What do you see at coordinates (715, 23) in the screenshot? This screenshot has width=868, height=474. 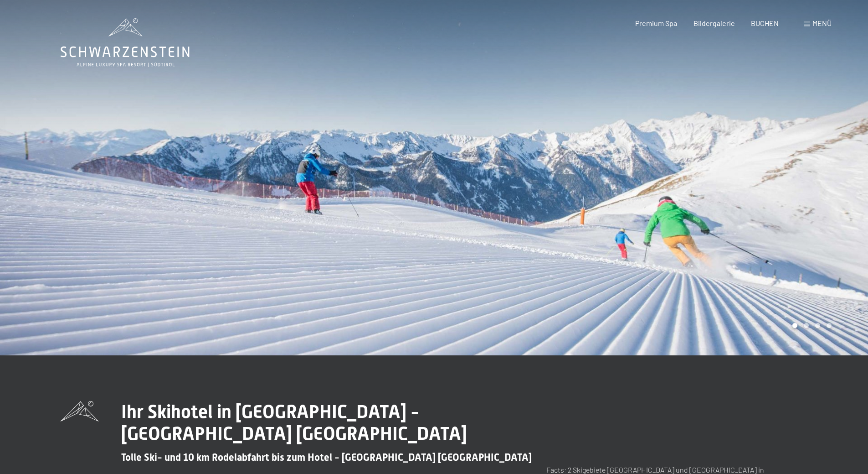 I see `span: Bildergalerie` at bounding box center [715, 23].